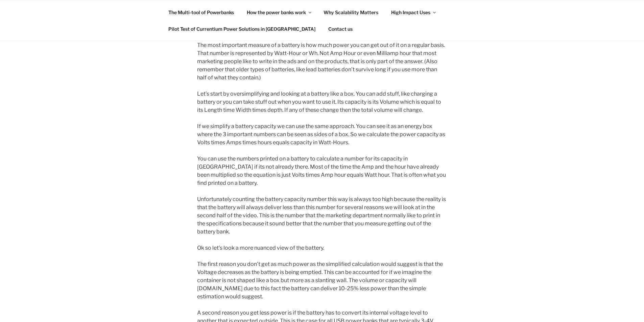 The height and width of the screenshot is (322, 644). I want to click on p: The first reason you don’t get as much power as the simplified calculation would suggest is that ..., so click(322, 281).